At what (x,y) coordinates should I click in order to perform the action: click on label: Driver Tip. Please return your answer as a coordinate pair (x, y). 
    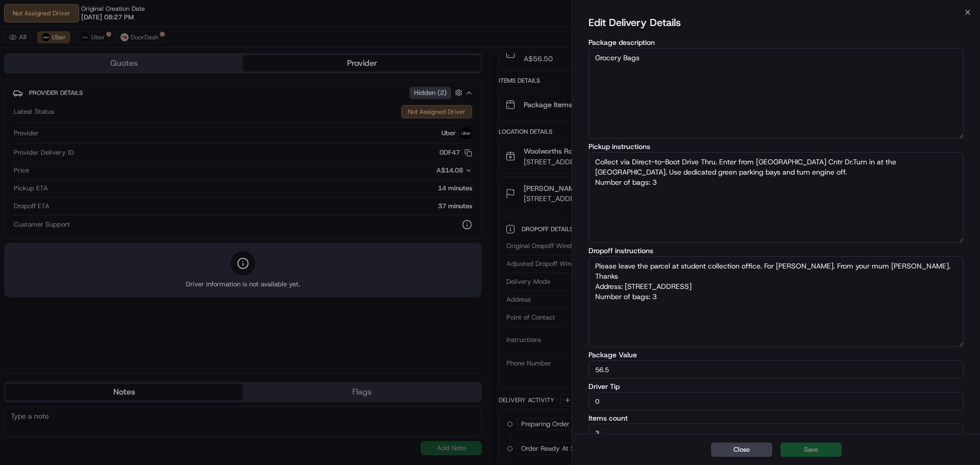
    Looking at the image, I should click on (776, 386).